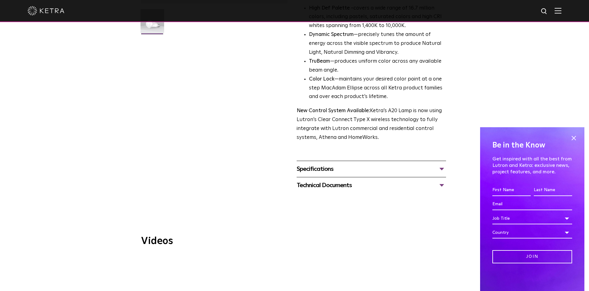 This screenshot has width=589, height=291. What do you see at coordinates (371, 185) in the screenshot?
I see `div: Technical Documents` at bounding box center [371, 185].